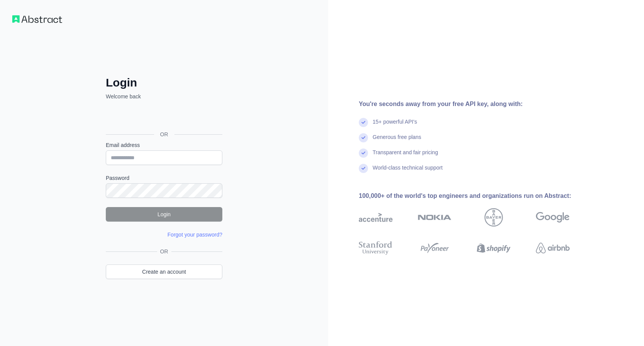 The width and height of the screenshot is (644, 346). I want to click on img: accenture, so click(376, 217).